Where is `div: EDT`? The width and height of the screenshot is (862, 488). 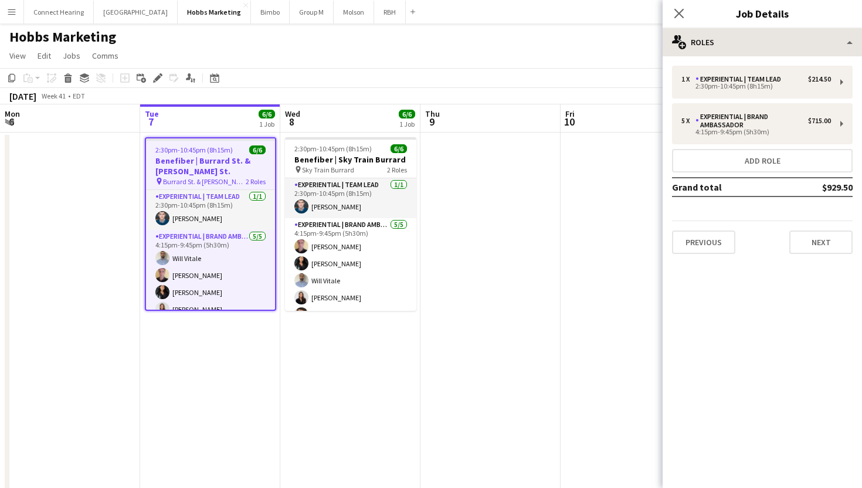 div: EDT is located at coordinates (79, 96).